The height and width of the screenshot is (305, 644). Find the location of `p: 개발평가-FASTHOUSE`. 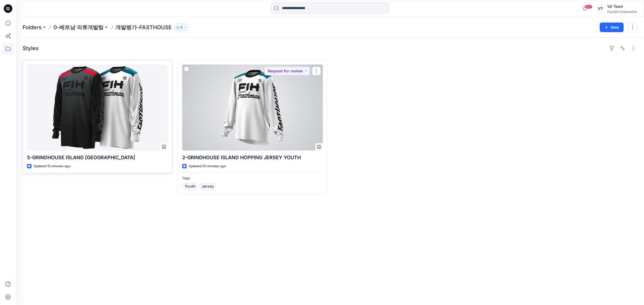

p: 개발평가-FASTHOUSE is located at coordinates (143, 28).